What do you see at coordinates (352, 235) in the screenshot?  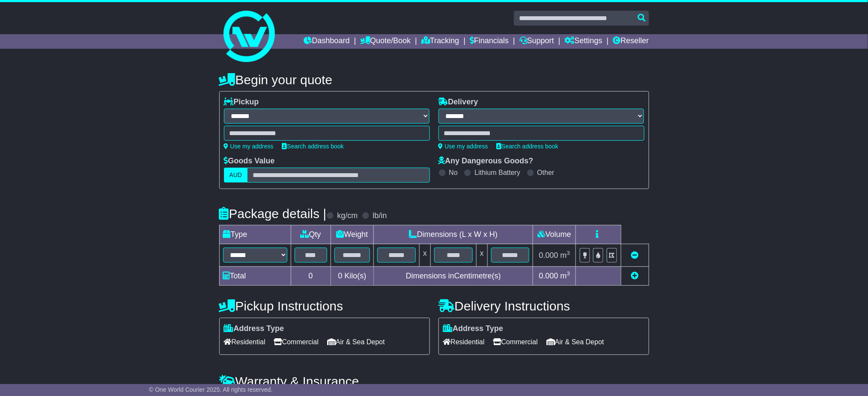 I see `td: Weight` at bounding box center [352, 235].